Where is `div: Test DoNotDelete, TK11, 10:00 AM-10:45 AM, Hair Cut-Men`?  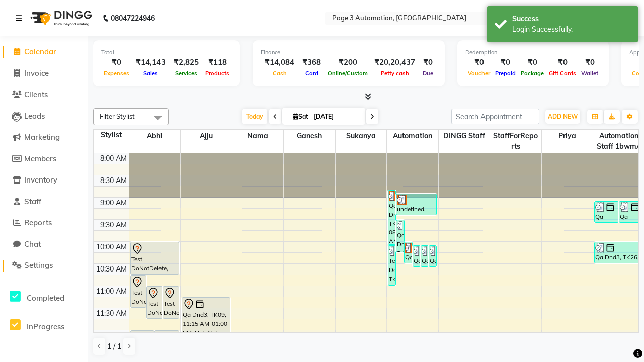 div: Test DoNotDelete, TK11, 10:00 AM-10:45 AM, Hair Cut-Men is located at coordinates (155, 258).